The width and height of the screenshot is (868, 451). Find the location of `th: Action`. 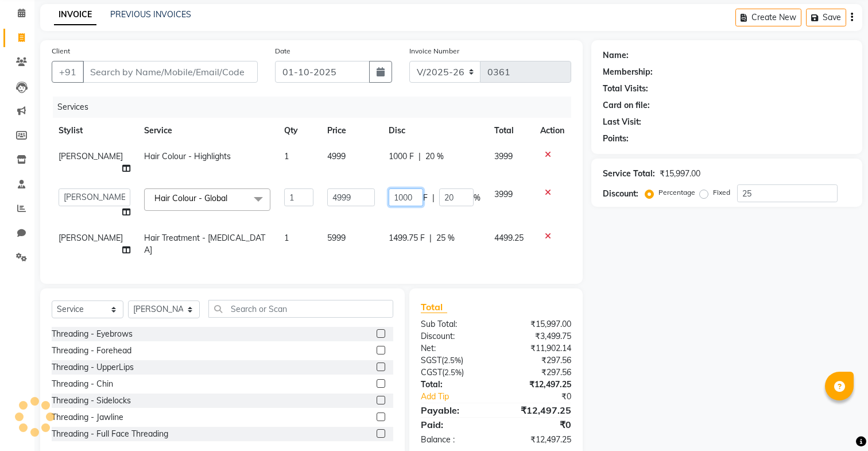

th: Action is located at coordinates (552, 130).